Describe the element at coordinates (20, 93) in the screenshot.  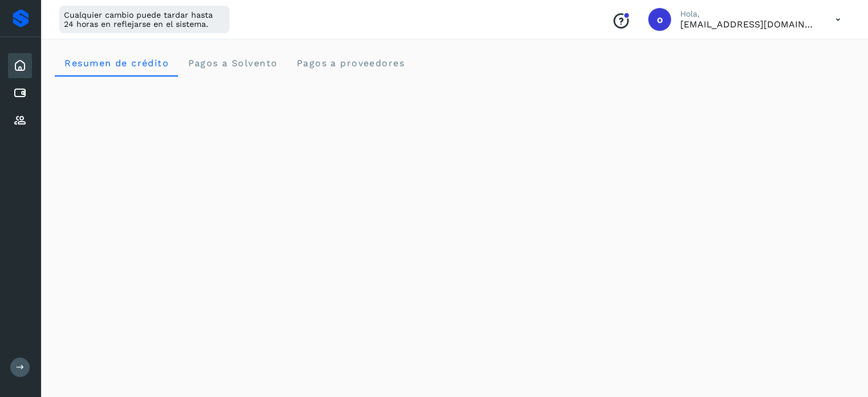
I see `div: Cuentas por pagar` at that location.